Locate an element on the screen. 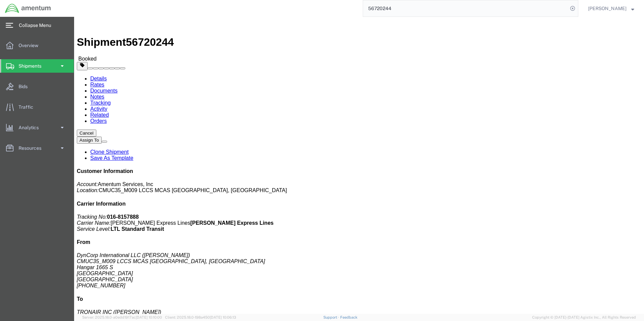 The width and height of the screenshot is (644, 321). span: Shipments is located at coordinates (32, 66).